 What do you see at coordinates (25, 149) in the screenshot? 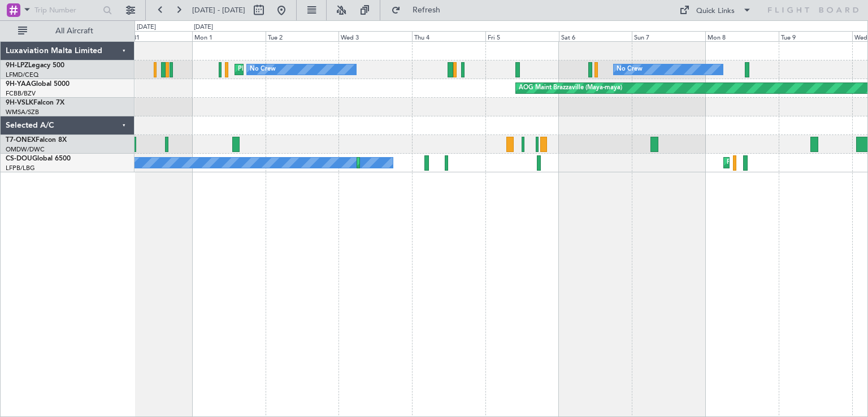
I see `a: OMDW/DWC` at bounding box center [25, 149].